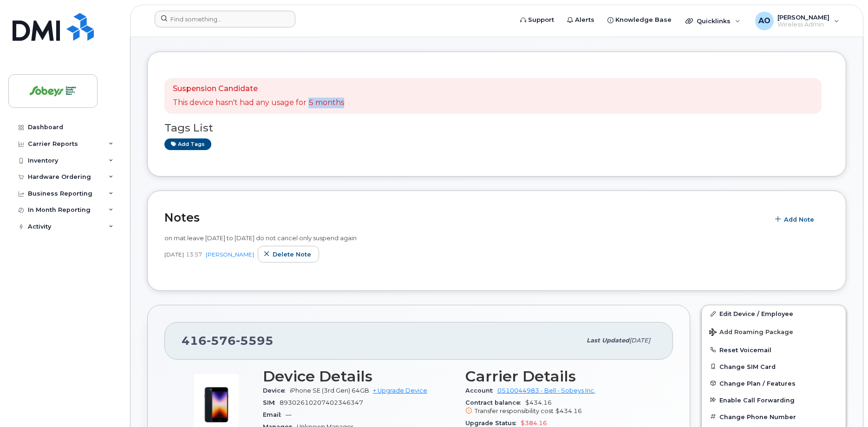 The height and width of the screenshot is (427, 868). What do you see at coordinates (329, 390) in the screenshot?
I see `span: iPhone SE (3rd Gen) 64GB` at bounding box center [329, 390].